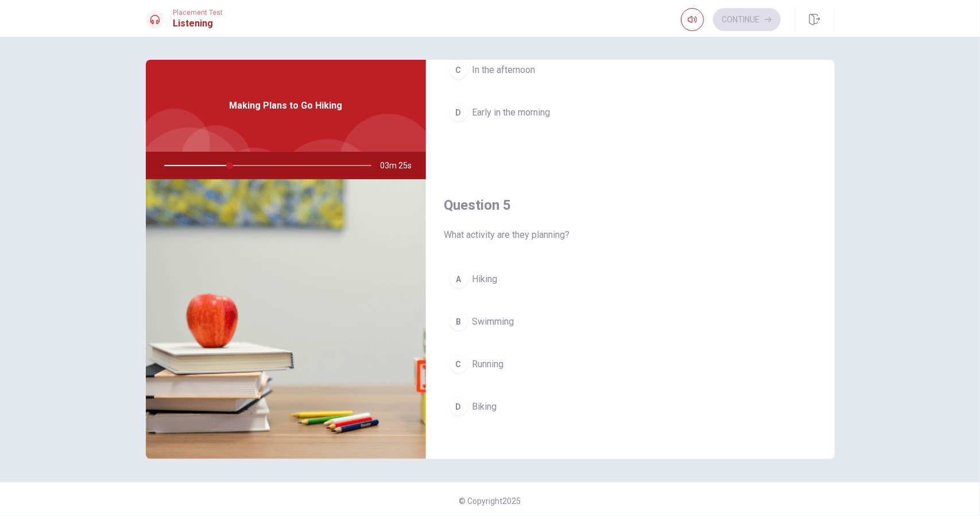 The width and height of the screenshot is (980, 516). Describe the element at coordinates (488, 365) in the screenshot. I see `span: Running` at that location.